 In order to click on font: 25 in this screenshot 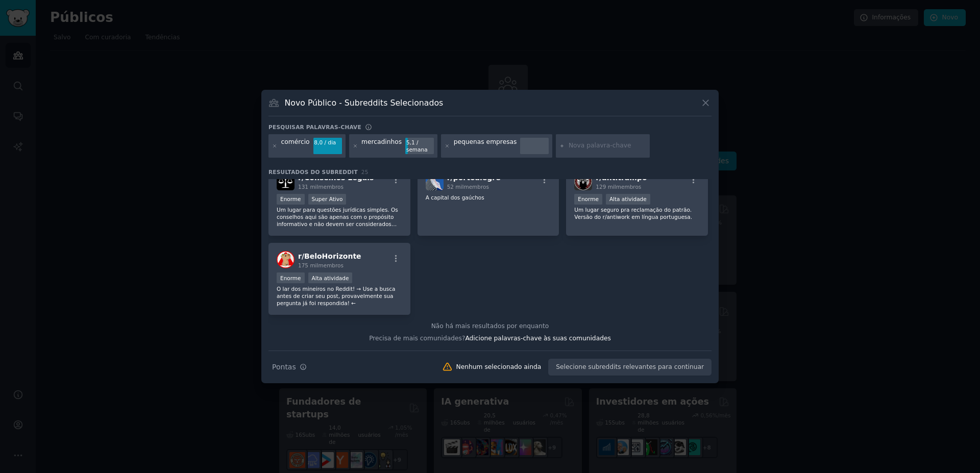, I will do `click(365, 172)`.